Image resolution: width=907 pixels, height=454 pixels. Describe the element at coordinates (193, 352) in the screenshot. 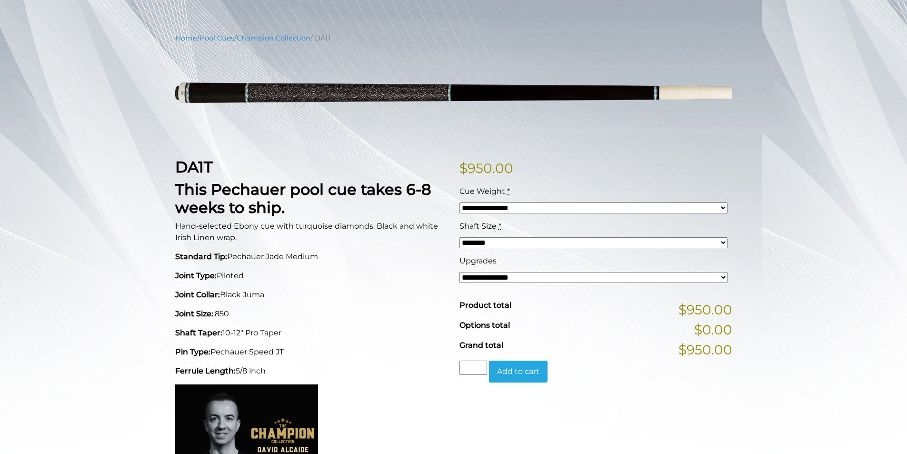

I see `strong: Pin Type:` at that location.